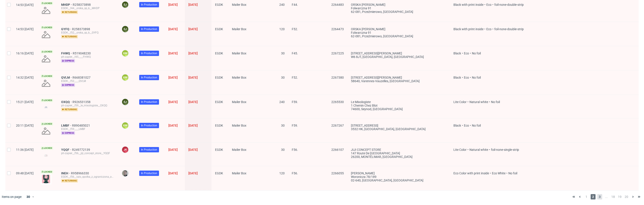  Describe the element at coordinates (399, 102) in the screenshot. I see `div: Le Mixologiste` at that location.